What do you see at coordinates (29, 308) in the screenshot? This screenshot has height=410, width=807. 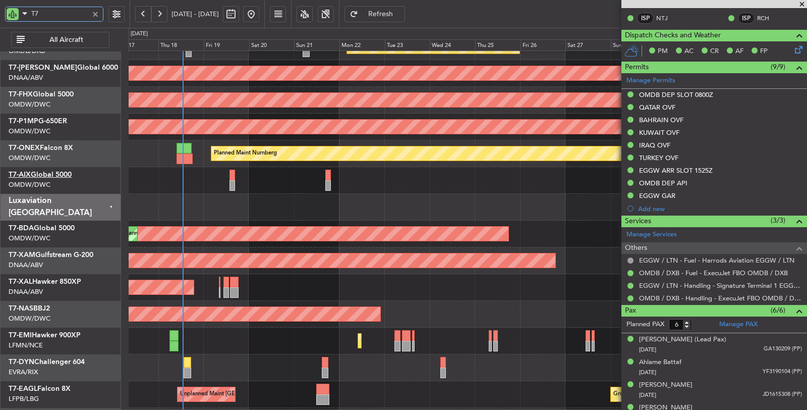 I see `a: T7-NASBBJ2` at bounding box center [29, 308].